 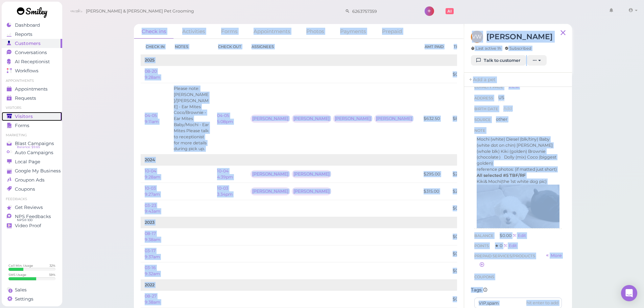 What do you see at coordinates (489, 88) in the screenshot?
I see `span: Loyalty page` at bounding box center [489, 88].